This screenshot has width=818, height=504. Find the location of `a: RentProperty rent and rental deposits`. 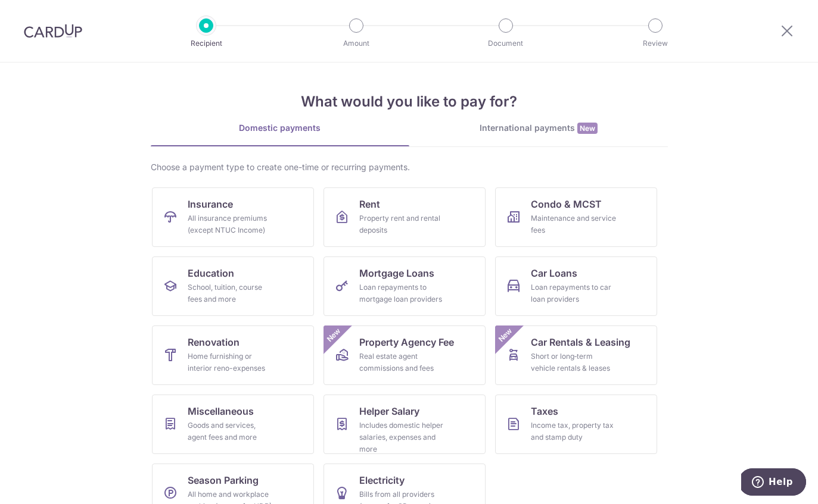

a: RentProperty rent and rental deposits is located at coordinates (404, 217).